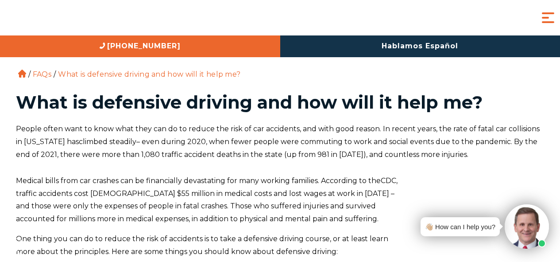 Image resolution: width=560 pixels, height=262 pixels. Describe the element at coordinates (202, 245) in the screenshot. I see `span: One thing you can do to reduce the risk of accidents is to take a defensive driving course, or at...` at that location.